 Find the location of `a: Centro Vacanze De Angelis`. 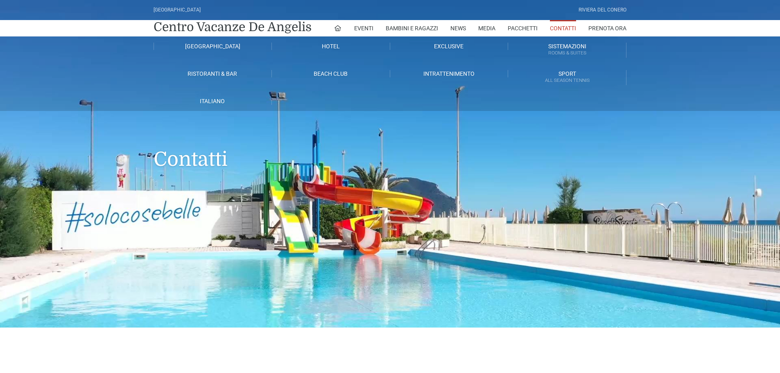

a: Centro Vacanze De Angelis is located at coordinates (232, 27).